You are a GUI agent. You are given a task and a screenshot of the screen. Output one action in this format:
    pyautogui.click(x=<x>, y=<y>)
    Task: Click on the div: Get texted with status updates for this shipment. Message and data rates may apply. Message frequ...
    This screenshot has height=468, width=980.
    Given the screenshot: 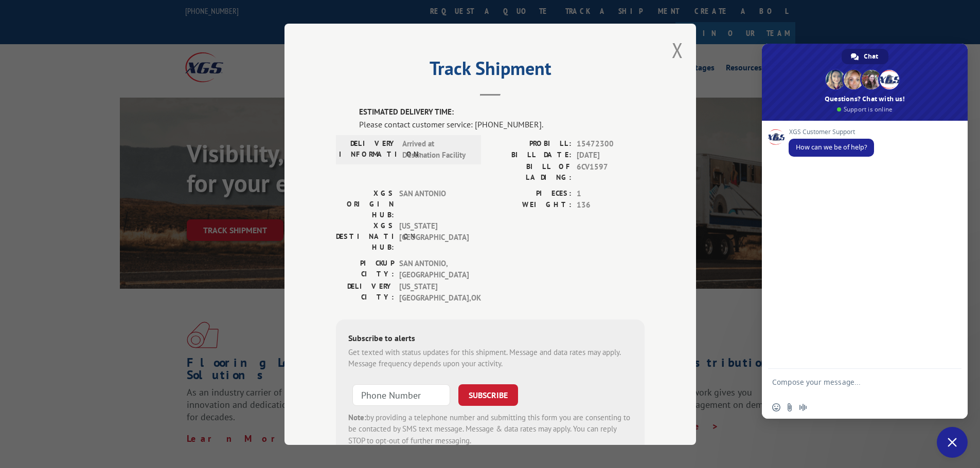 What is the action you would take?
    pyautogui.click(x=490, y=357)
    